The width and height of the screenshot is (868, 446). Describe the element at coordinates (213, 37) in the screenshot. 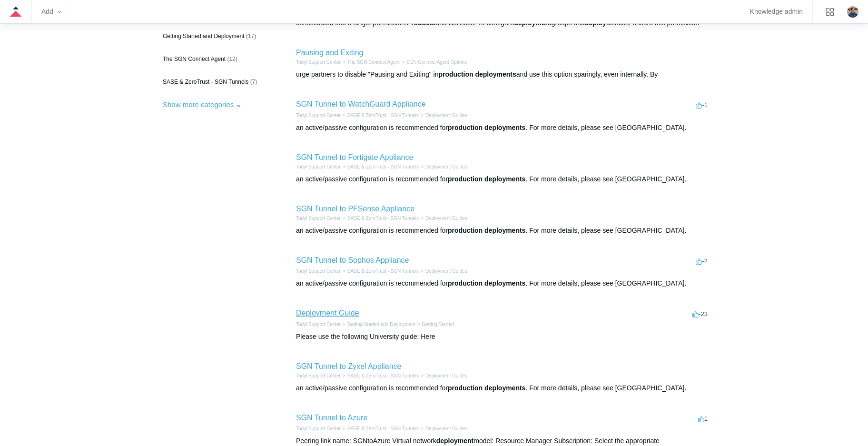

I see `a: Getting Started and Deployment (17)` at that location.